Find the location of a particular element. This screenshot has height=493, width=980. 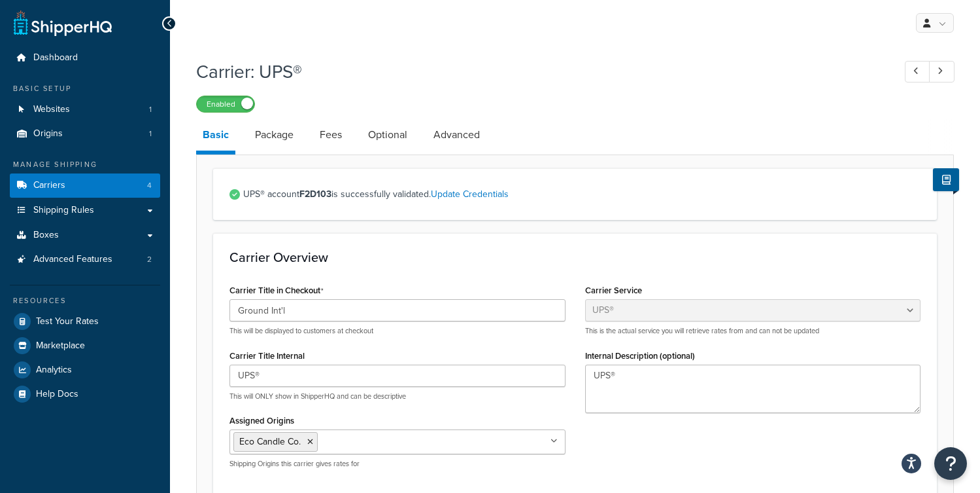

a: Package is located at coordinates (274, 135).